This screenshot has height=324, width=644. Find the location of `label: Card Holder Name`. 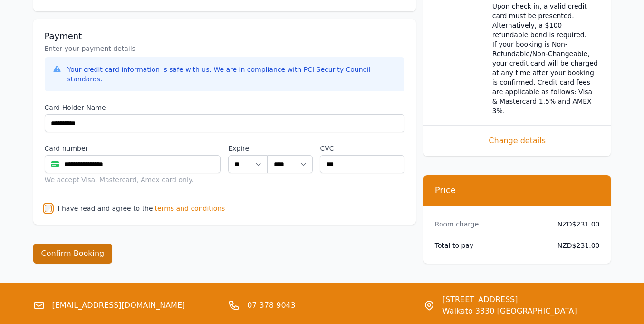

label: Card Holder Name is located at coordinates (224, 107).